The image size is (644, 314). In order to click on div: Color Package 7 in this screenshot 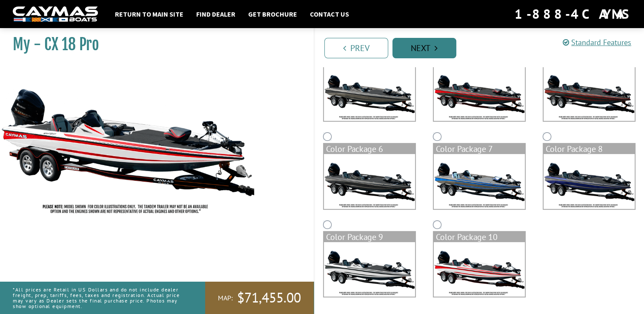, I will do `click(480, 149)`.